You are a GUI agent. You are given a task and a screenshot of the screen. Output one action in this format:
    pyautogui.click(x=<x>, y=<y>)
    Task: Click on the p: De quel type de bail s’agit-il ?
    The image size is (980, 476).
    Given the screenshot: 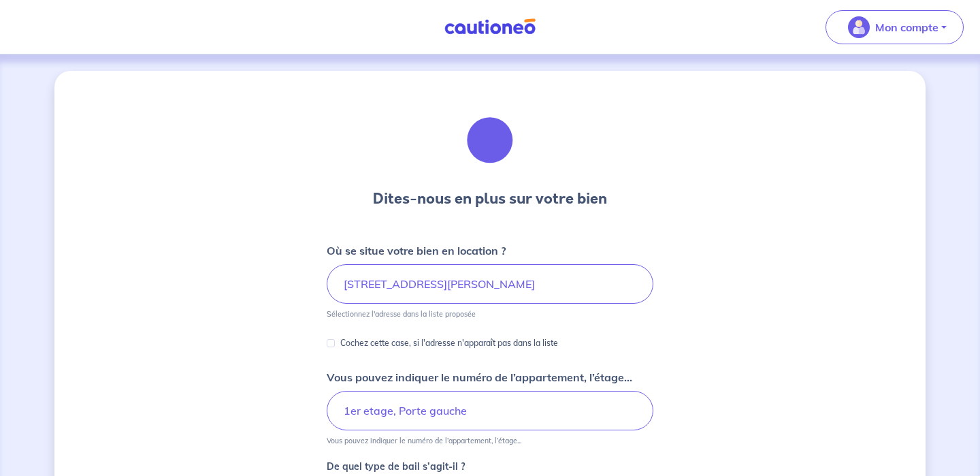 What is the action you would take?
    pyautogui.click(x=490, y=466)
    